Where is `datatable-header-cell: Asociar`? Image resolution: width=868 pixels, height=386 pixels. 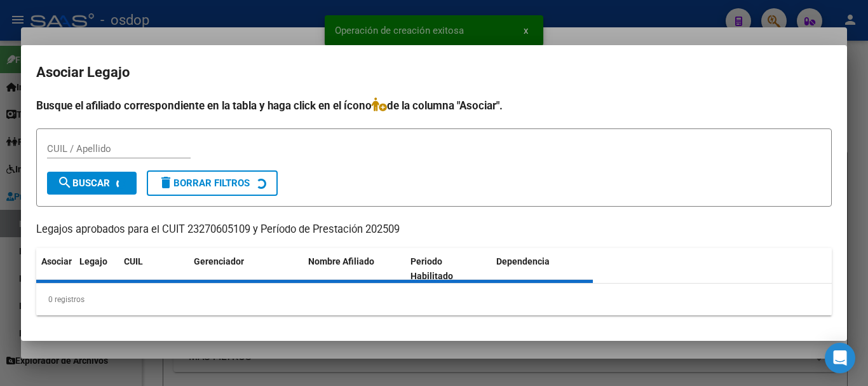
datatable-header-cell: Asociar is located at coordinates (55, 269).